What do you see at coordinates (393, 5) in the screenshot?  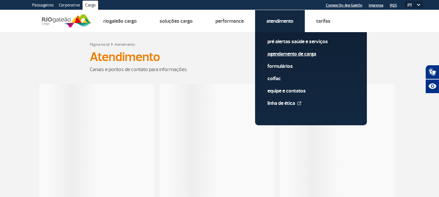 I see `a: RQS` at bounding box center [393, 5].